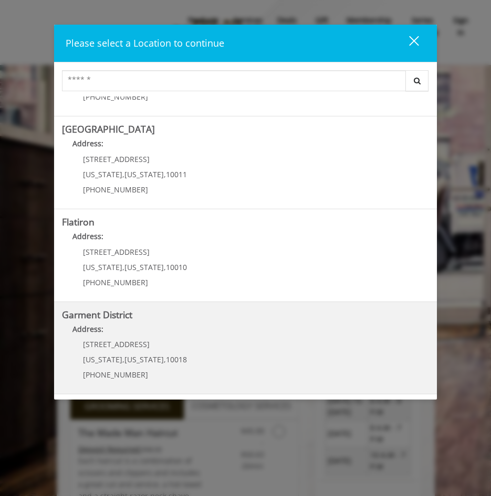 This screenshot has width=491, height=496. What do you see at coordinates (176, 267) in the screenshot?
I see `span: 10010` at bounding box center [176, 267].